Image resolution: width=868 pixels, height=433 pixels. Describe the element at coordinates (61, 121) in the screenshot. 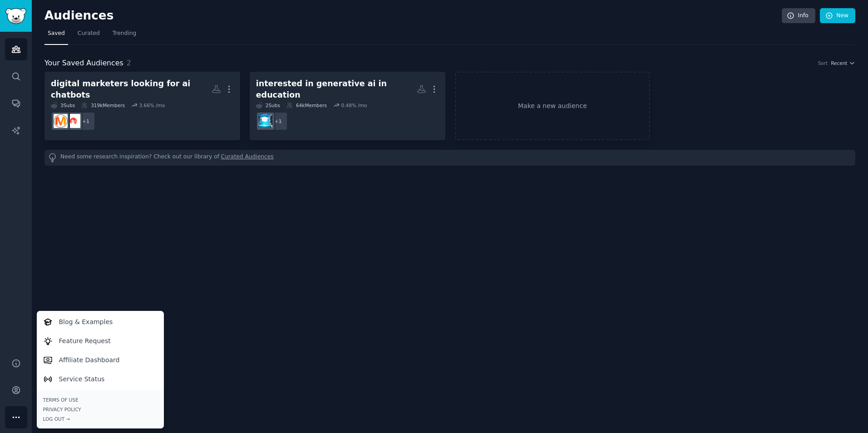

I see `img: content_marketing` at that location.